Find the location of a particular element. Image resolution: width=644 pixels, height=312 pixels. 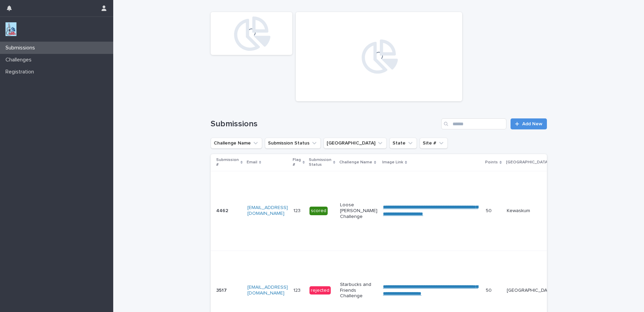

button: State is located at coordinates (403, 143).